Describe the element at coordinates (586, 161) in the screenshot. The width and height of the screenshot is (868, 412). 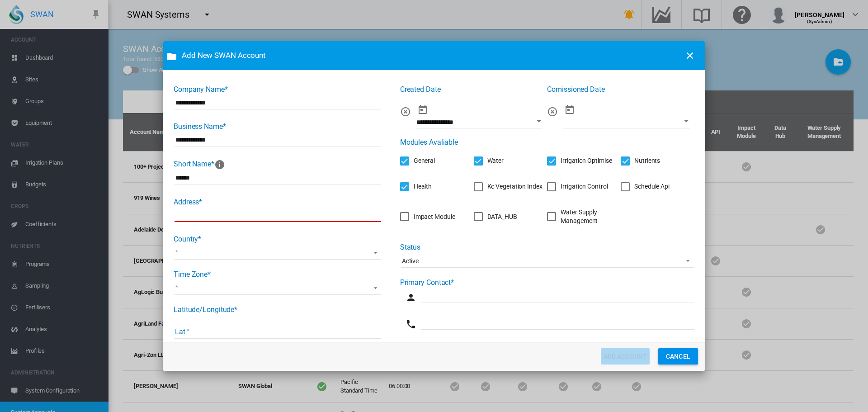
I see `div: Irrigation Optimise` at that location.